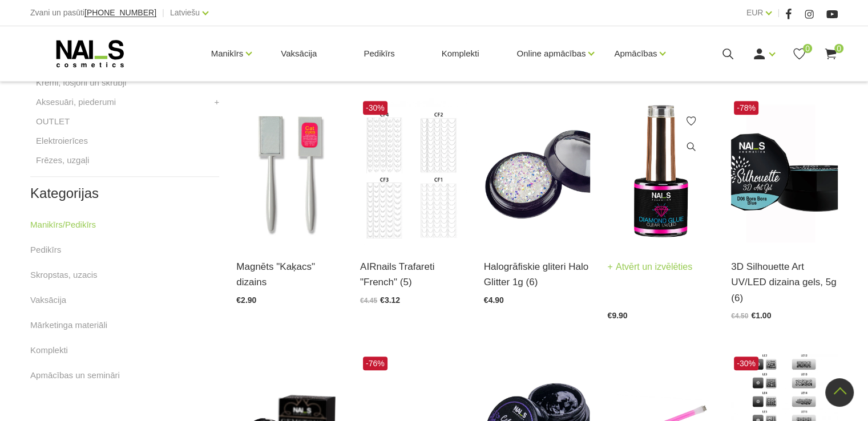 The image size is (868, 421). Describe the element at coordinates (660, 171) in the screenshot. I see `a: Diamond Glue UV/LED Clear 8ml - akmentiņu līmePerfektas noturības akmentiņu līme, kas polimerizēj...` at that location.